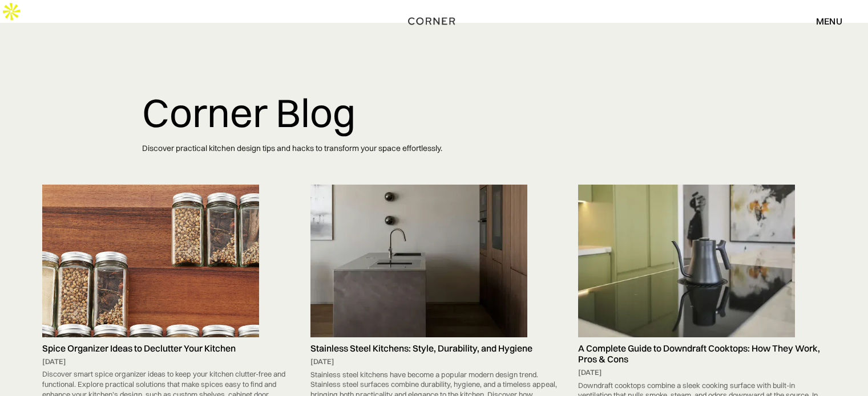 The image size is (868, 396). I want to click on h5: A Complete Guide to Downdraft Cooktops: How They Work, Pros & Cons, so click(702, 354).